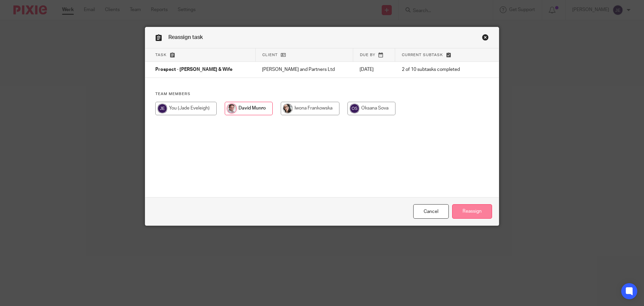  I want to click on h4: Team members, so click(322, 94).